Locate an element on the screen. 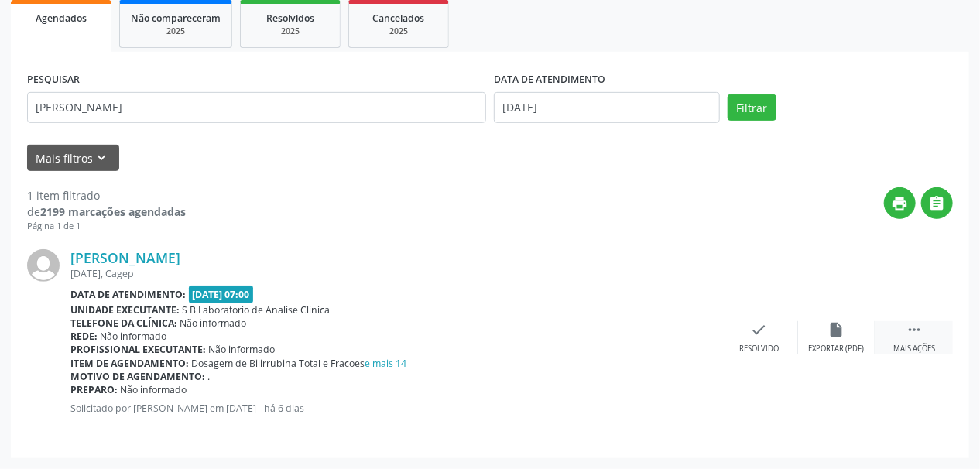  b: Telefone da clínica: is located at coordinates (124, 323).